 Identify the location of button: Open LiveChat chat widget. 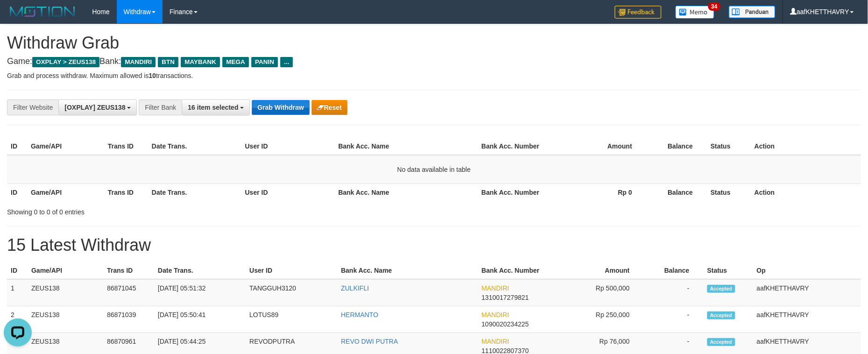
(18, 18).